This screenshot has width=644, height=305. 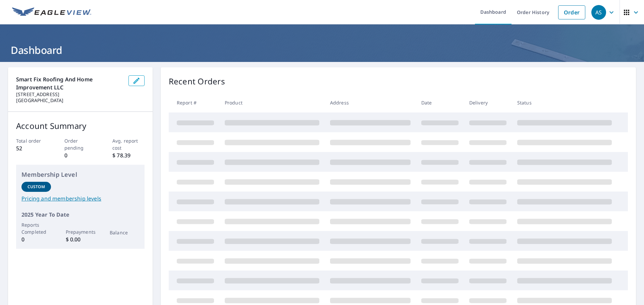 I want to click on th: Date, so click(x=439, y=103).